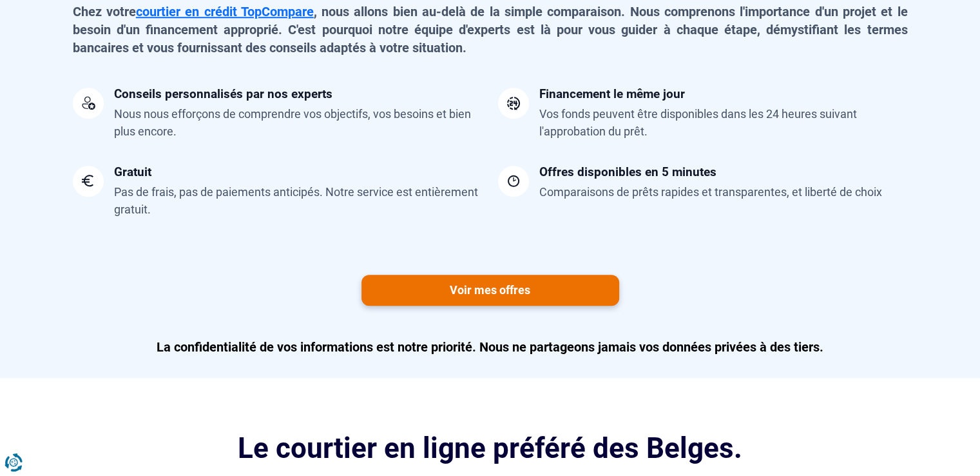 The image size is (980, 476). I want to click on div: Vos fonds peuvent être disponibles dans les 24 heures suivant l'approbation du prêt., so click(724, 122).